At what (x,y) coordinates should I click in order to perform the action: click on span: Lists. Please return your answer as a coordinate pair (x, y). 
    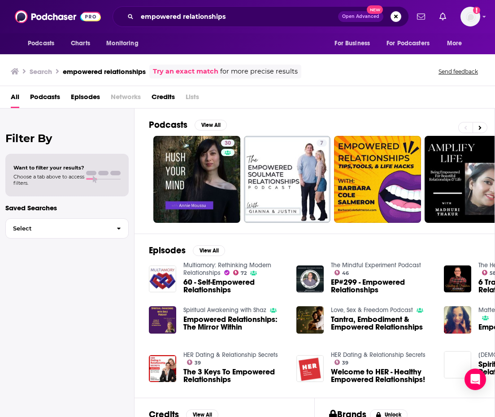
    Looking at the image, I should click on (192, 99).